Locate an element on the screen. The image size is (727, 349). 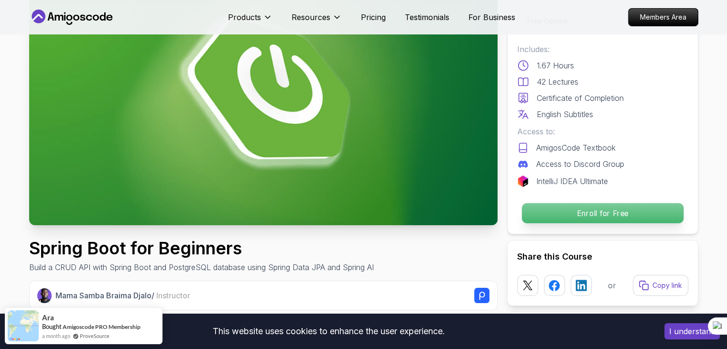
p: 42 Lectures is located at coordinates (558, 82).